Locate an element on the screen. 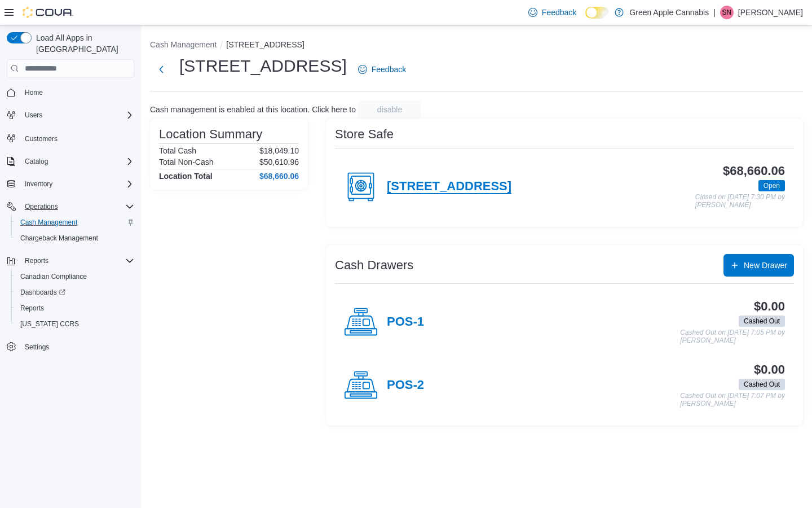 The height and width of the screenshot is (508, 812). div: Sheri Norman is located at coordinates (727, 12).